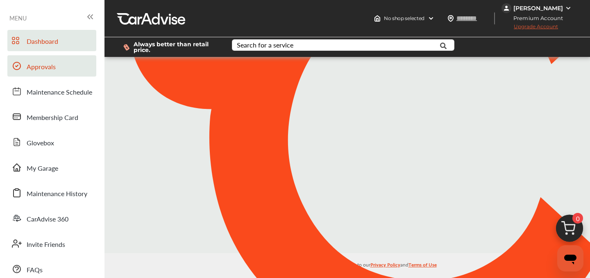 Image resolution: width=590 pixels, height=278 pixels. I want to click on img: WGsFRI8htEPBVLJbROoPRyZpYNWhNONpIPPETTm6eUC0GeLEiAAAAAElFTkSuQmCC, so click(568, 8).